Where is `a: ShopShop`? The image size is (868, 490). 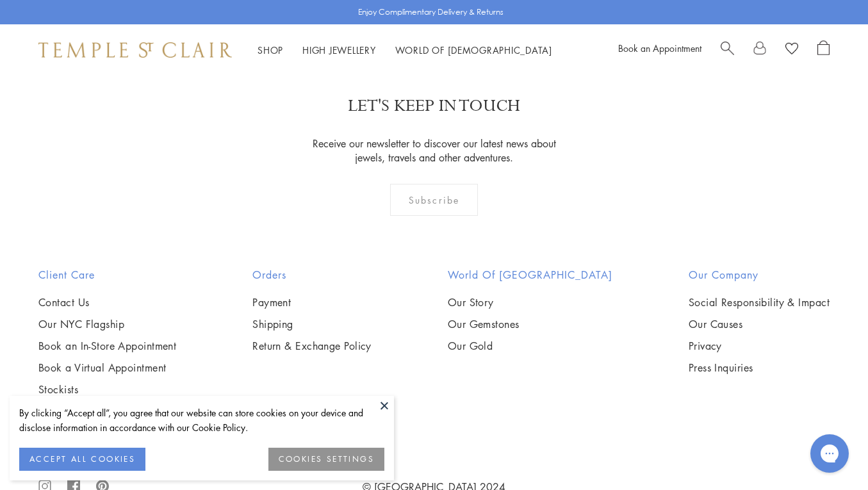
a: ShopShop is located at coordinates (270, 50).